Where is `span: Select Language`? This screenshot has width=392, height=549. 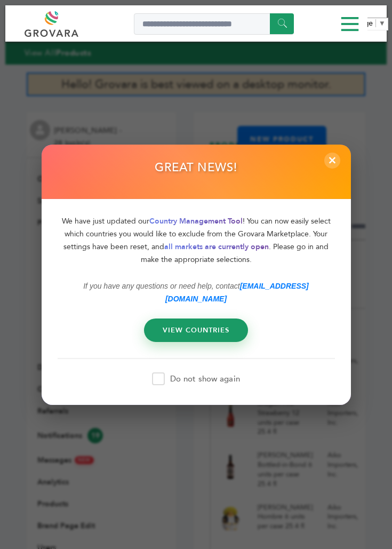 span: Select Language is located at coordinates (346, 23).